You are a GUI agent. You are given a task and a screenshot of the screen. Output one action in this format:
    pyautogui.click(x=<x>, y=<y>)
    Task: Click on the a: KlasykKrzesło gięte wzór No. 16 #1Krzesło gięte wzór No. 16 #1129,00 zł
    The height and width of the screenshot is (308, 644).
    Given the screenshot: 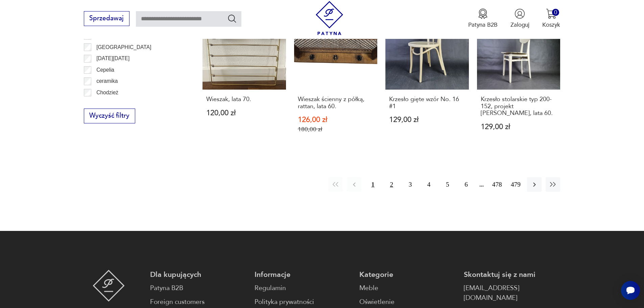 What is the action you would take?
    pyautogui.click(x=427, y=77)
    